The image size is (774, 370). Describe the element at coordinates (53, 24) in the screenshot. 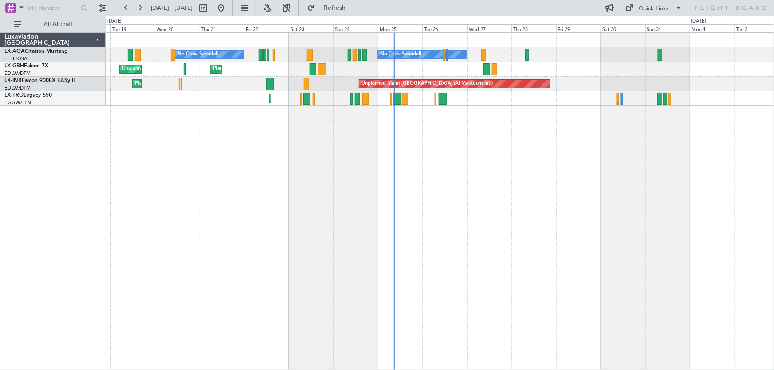

I see `button: All Aircraft` at that location.